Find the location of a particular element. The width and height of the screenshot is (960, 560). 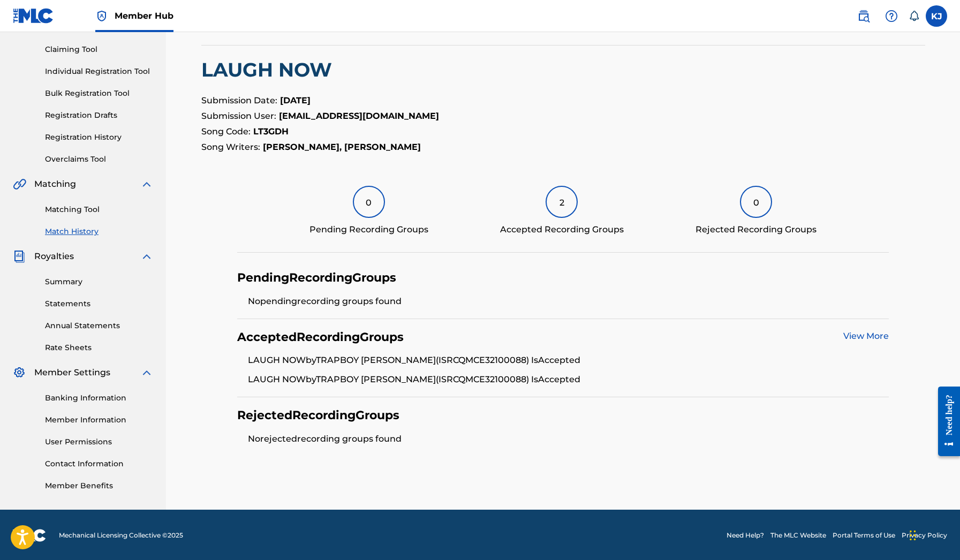

li: No rejected recording groups found is located at coordinates (568, 439).